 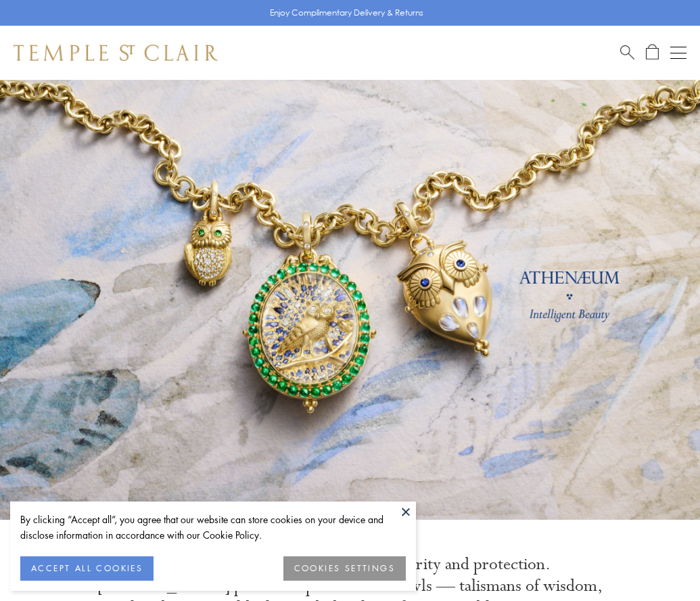 I want to click on button: Open navigation, so click(x=679, y=53).